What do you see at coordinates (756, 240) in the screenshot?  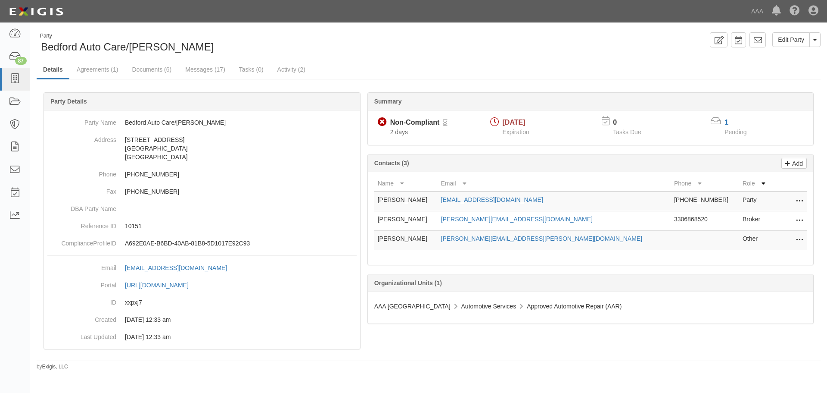 I see `td: Other` at bounding box center [756, 240].